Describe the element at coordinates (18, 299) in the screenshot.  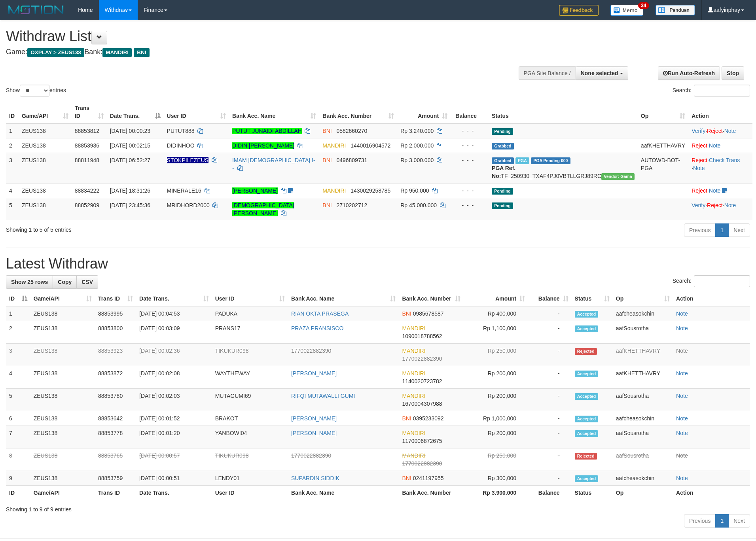
I see `th: ID: activate to sort column descending` at that location.